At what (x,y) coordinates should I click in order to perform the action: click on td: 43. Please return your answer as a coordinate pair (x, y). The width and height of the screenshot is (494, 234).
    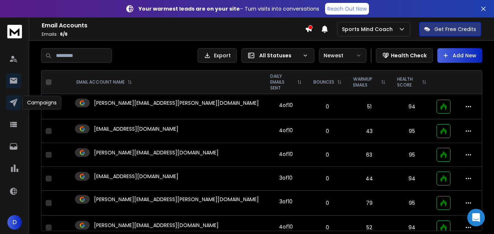
    Looking at the image, I should click on (369, 131).